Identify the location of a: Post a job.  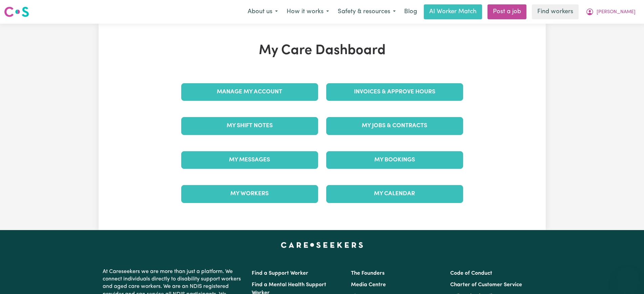
(507, 12).